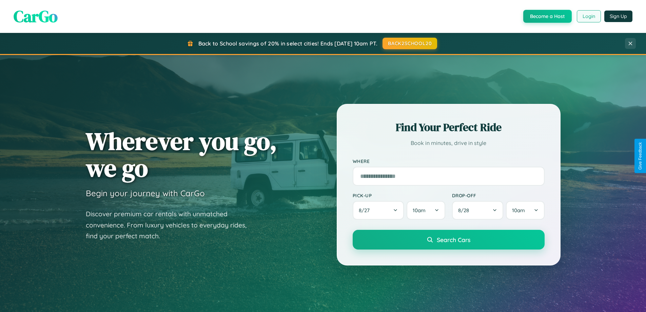 The height and width of the screenshot is (312, 646). Describe the element at coordinates (410, 43) in the screenshot. I see `button: BACK2SCHOOL20` at that location.